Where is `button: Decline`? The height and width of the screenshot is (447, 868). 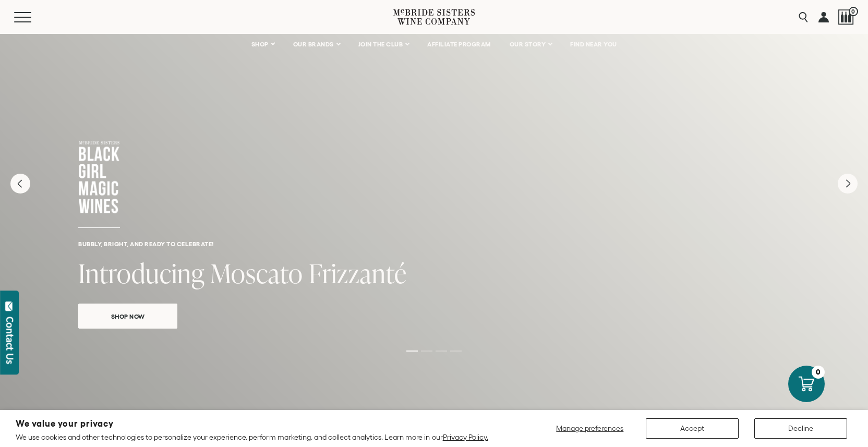
button: Decline is located at coordinates (801, 428).